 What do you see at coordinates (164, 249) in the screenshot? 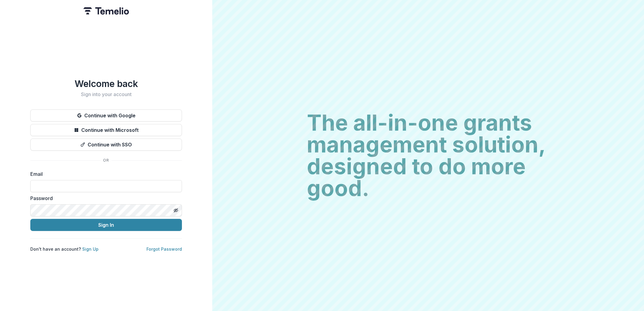
I see `a: Forgot Password` at bounding box center [164, 249].